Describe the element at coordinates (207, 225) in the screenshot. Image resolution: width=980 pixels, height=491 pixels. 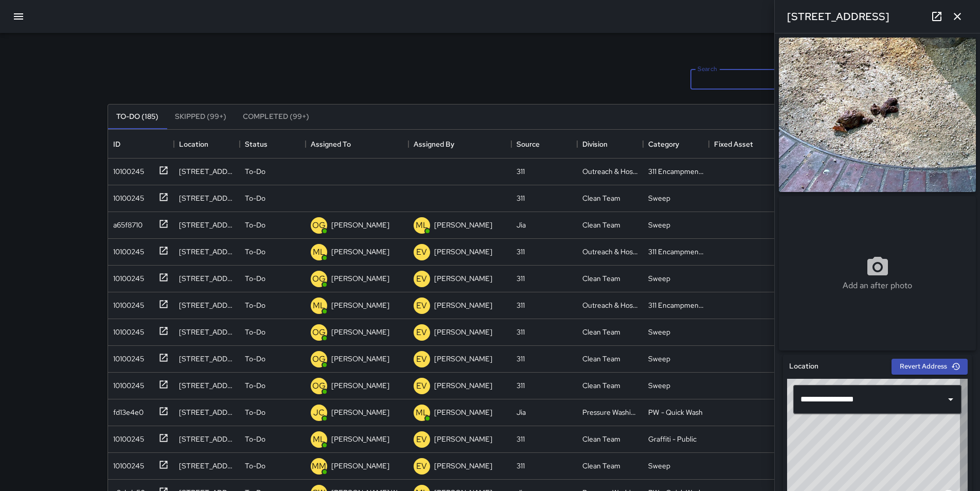
I see `div: 518 Minna Street` at that location.